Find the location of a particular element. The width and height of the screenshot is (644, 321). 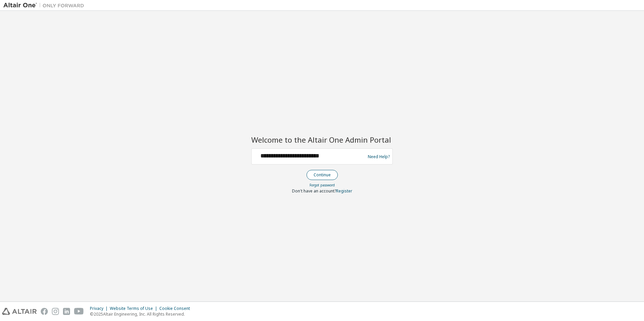

a: Need Help? is located at coordinates (378, 156).